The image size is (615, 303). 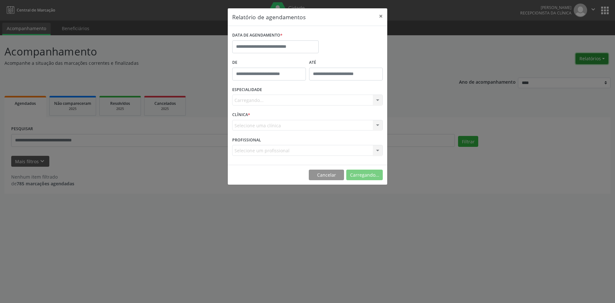 I want to click on label: CLÍNICA, so click(x=241, y=115).